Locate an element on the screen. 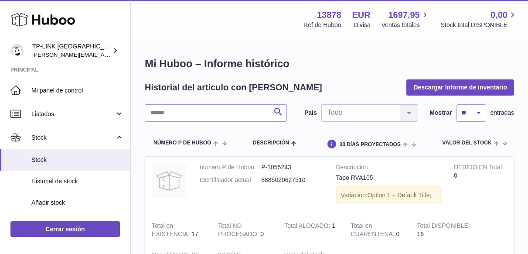 The width and height of the screenshot is (528, 254). a: 1697,95 Ventas totales is located at coordinates (405, 19).